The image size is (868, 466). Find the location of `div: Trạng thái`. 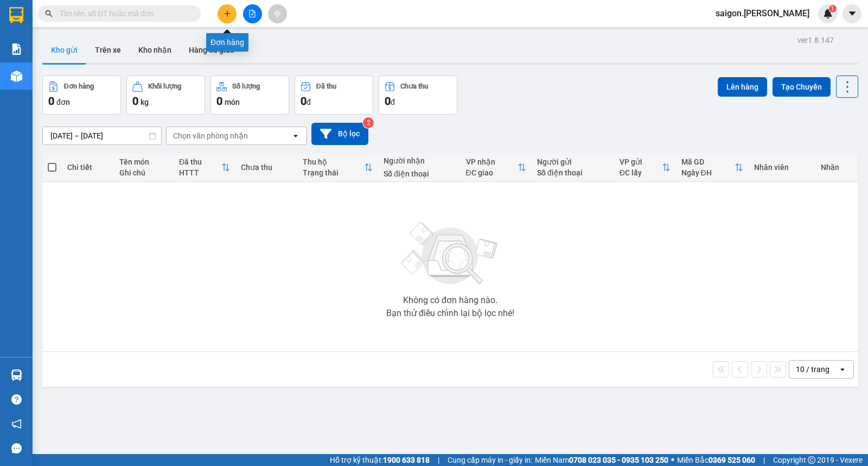

div: Trạng thái is located at coordinates (333, 172).